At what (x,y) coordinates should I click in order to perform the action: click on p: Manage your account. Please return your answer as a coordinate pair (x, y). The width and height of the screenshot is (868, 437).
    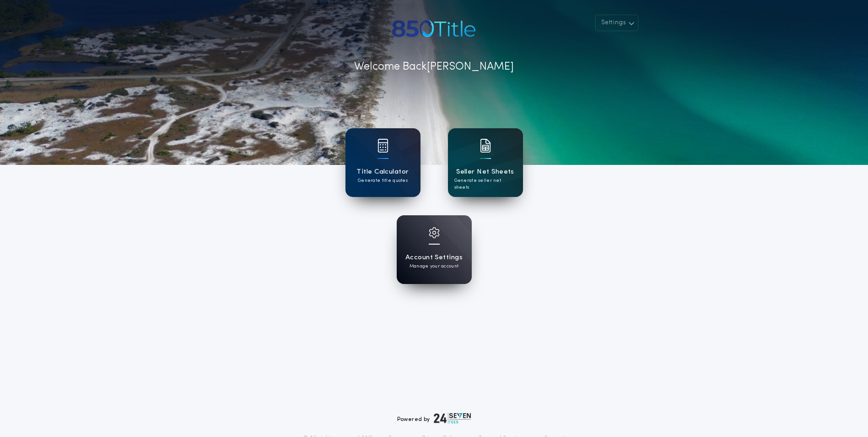
    Looking at the image, I should click on (434, 266).